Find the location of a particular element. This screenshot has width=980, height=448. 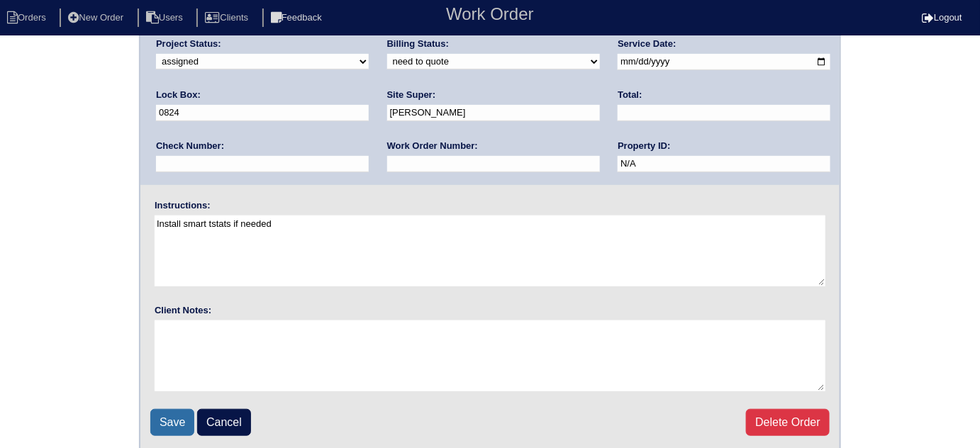

label: Site Super: is located at coordinates (411, 95).